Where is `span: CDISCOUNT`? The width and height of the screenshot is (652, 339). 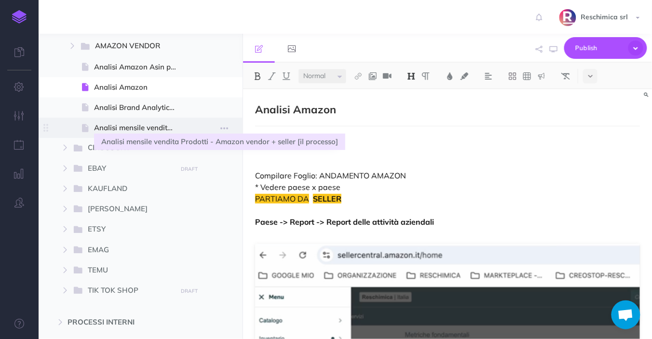
span: CDISCOUNT is located at coordinates (129, 148).